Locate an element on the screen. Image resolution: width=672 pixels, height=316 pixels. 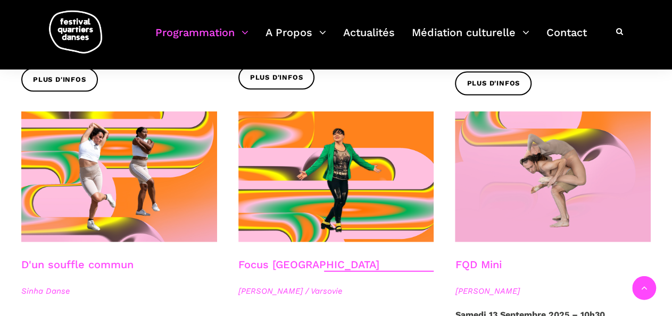
img: logo-fqd-med is located at coordinates (76, 32).